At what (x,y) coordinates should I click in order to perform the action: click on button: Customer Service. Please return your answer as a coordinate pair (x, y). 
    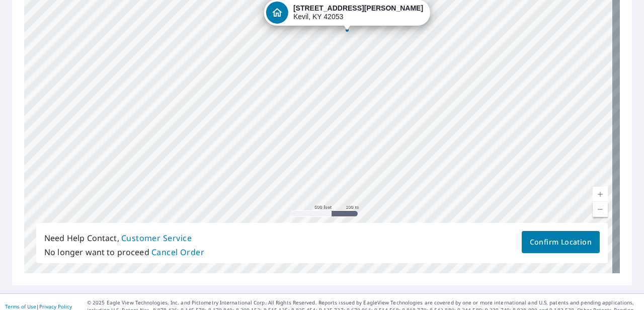
    Looking at the image, I should click on (156, 238).